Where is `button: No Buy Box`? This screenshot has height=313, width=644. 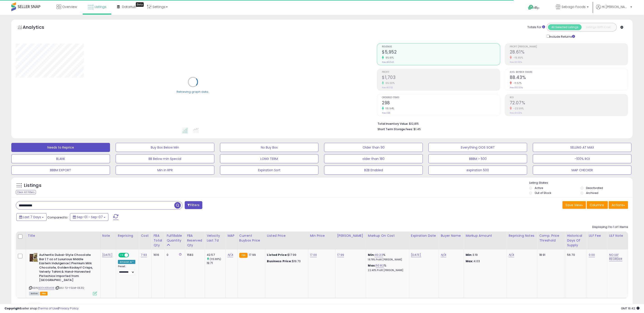 button: No Buy Box is located at coordinates (269, 148).